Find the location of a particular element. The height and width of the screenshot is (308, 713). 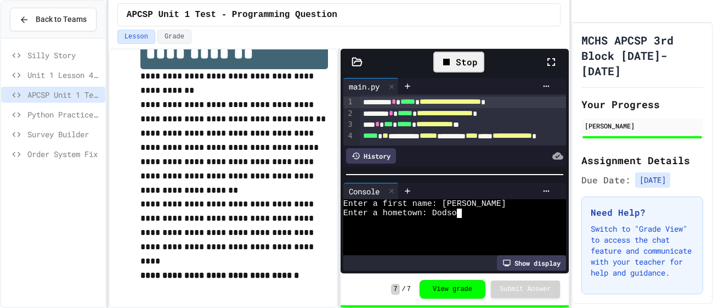

button: Grade is located at coordinates (174, 37).